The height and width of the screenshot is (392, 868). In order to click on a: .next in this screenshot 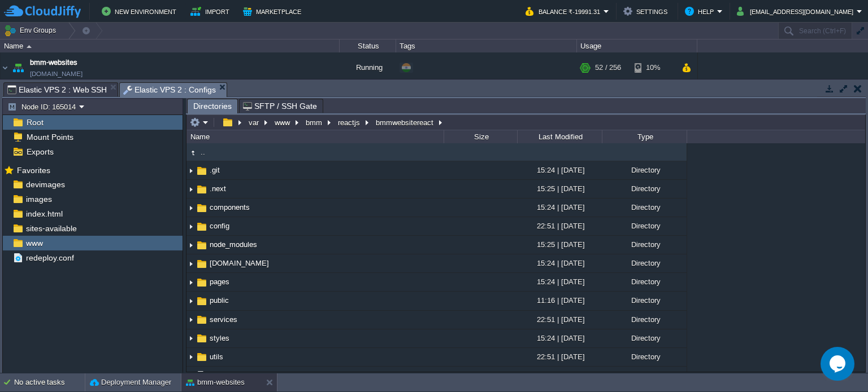, I will do `click(218, 189)`.